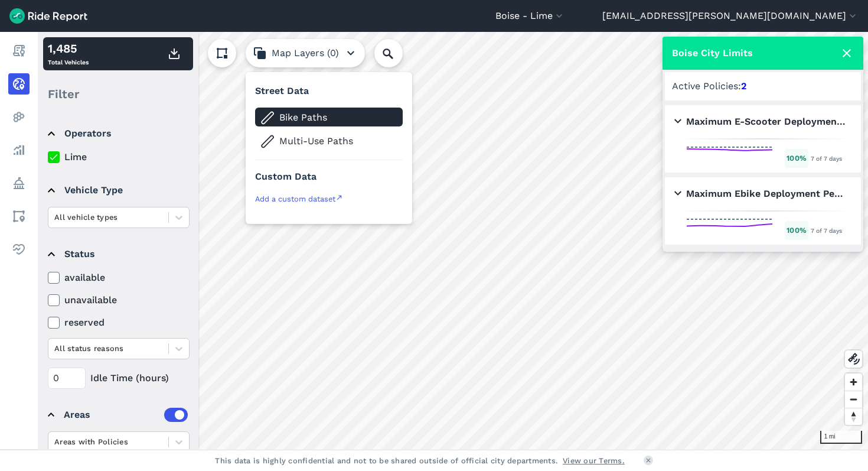 This screenshot has height=471, width=868. I want to click on div: Areas, so click(126, 415).